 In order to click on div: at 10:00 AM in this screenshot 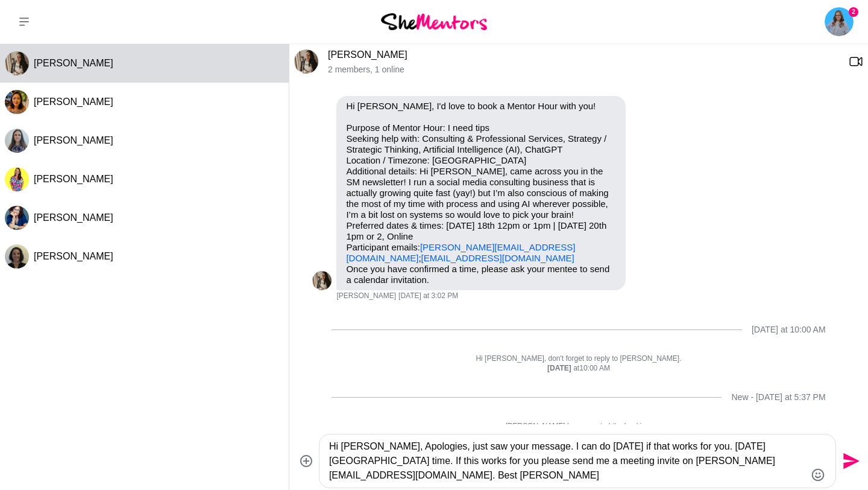, I will do `click(578, 369)`.